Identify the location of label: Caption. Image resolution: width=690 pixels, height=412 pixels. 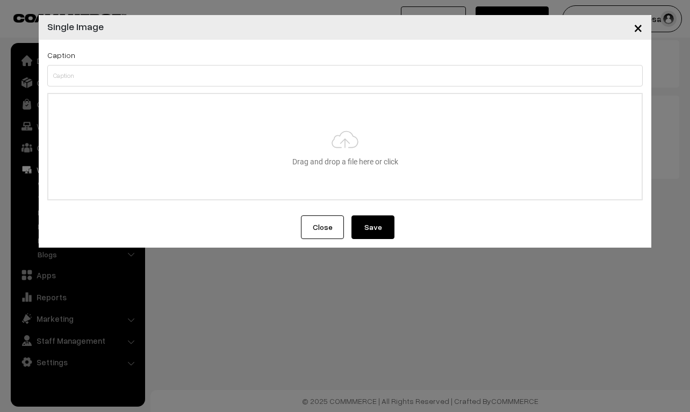
(61, 55).